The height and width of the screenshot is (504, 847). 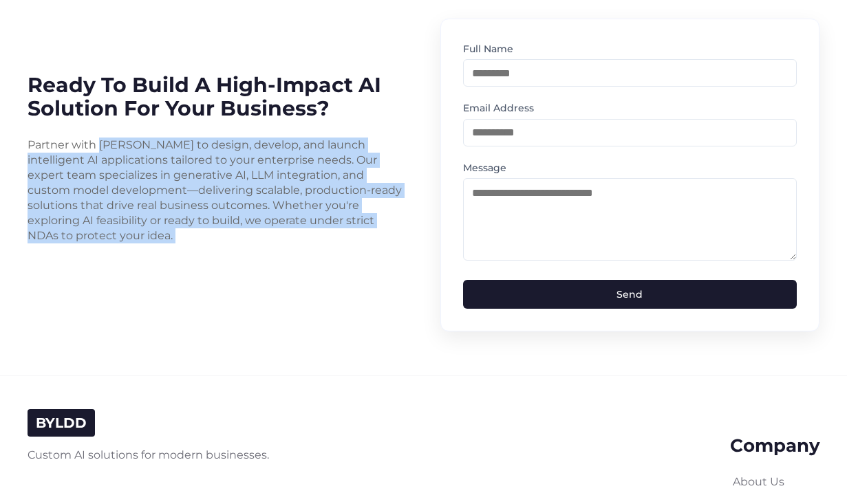 I want to click on h3: Company, so click(x=774, y=447).